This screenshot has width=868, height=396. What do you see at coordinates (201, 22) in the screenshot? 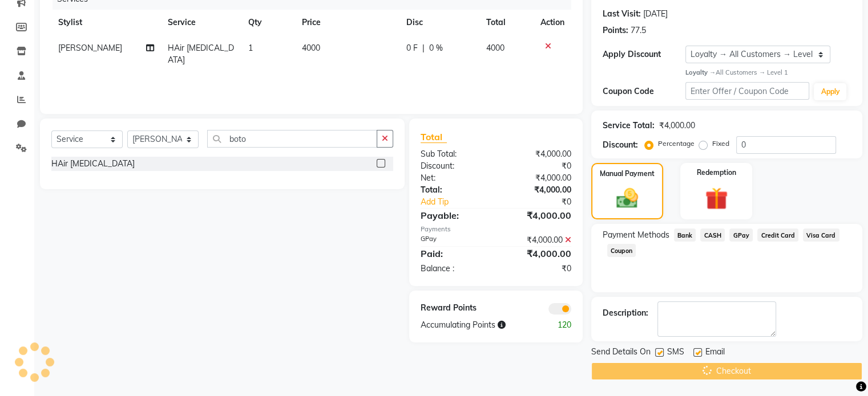
I see `th: Service` at bounding box center [201, 22].